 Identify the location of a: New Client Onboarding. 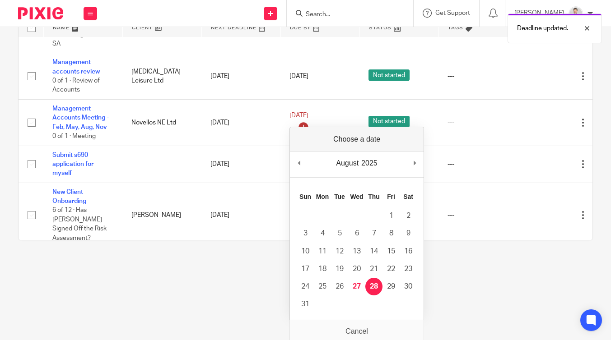
(69, 197).